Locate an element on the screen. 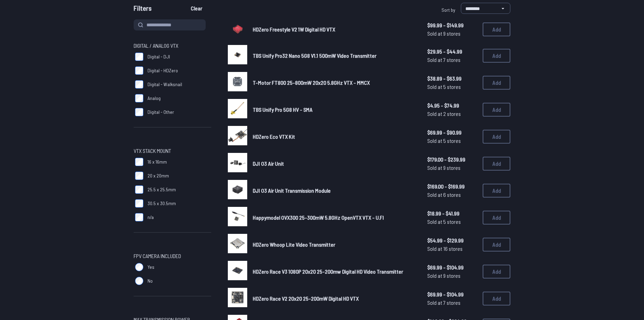 This screenshot has height=320, width=644. span: $54.99 - $129.99 is located at coordinates (452, 240).